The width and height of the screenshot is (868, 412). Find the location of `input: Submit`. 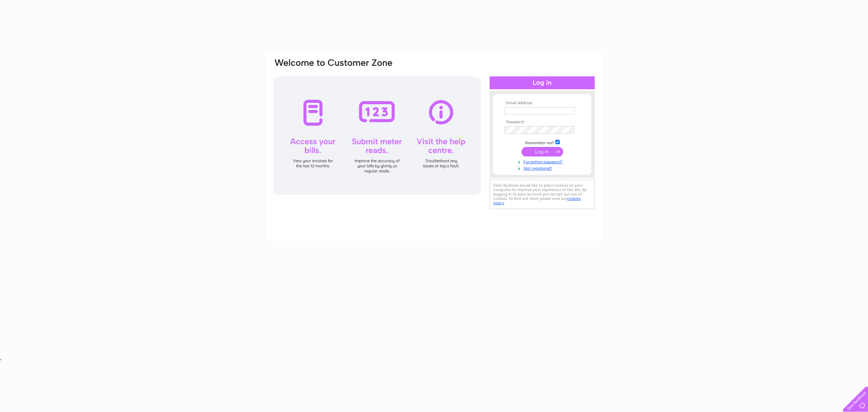

input: Submit is located at coordinates (542, 152).